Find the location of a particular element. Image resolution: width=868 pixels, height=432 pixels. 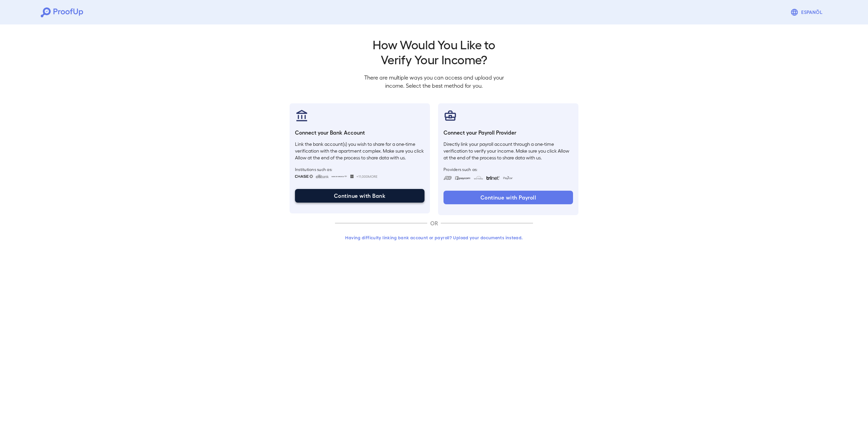

p: Link the bank account(s) you wish to share for a one-time verification with the apartment complex... is located at coordinates (360, 151).